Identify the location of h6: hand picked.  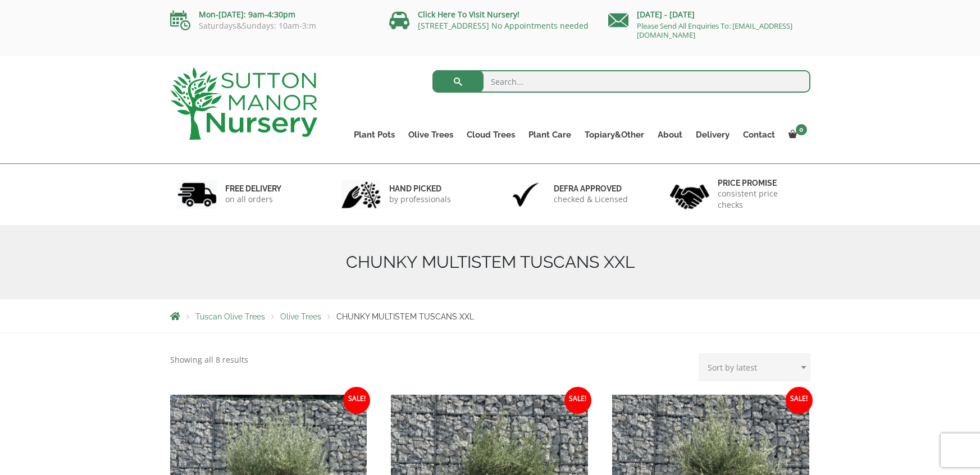
(420, 188).